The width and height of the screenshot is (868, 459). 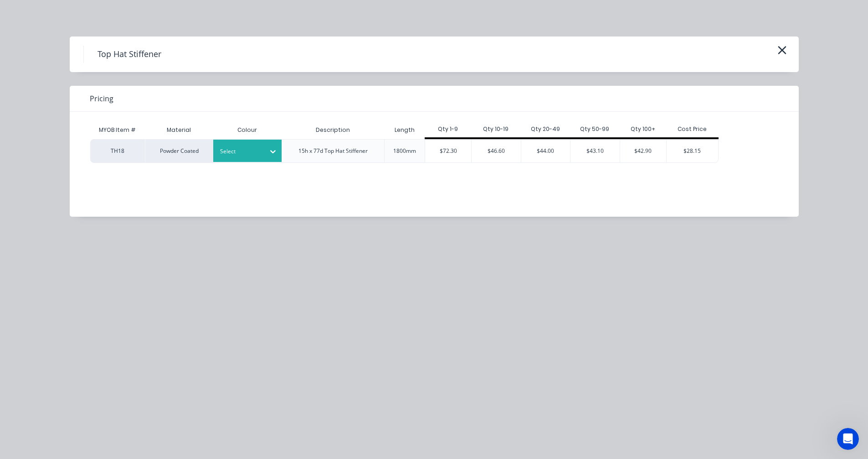 What do you see at coordinates (692, 151) in the screenshot?
I see `div: $28.15` at bounding box center [692, 151].